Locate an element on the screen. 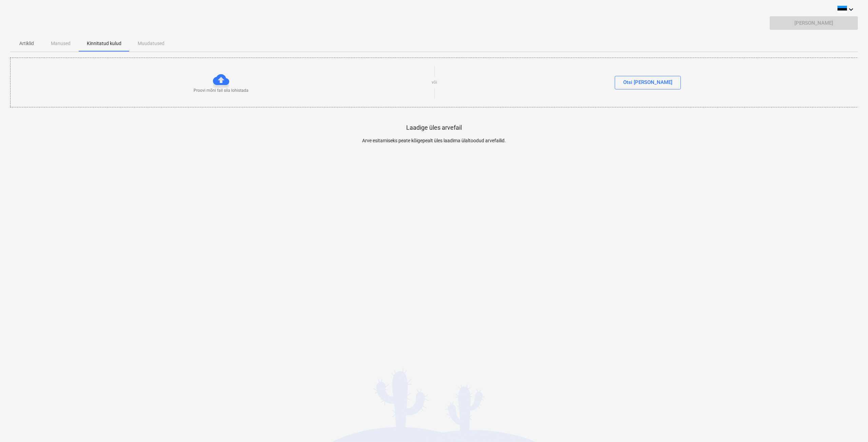 The height and width of the screenshot is (442, 868). p: Kinnitatud kulud is located at coordinates (104, 43).